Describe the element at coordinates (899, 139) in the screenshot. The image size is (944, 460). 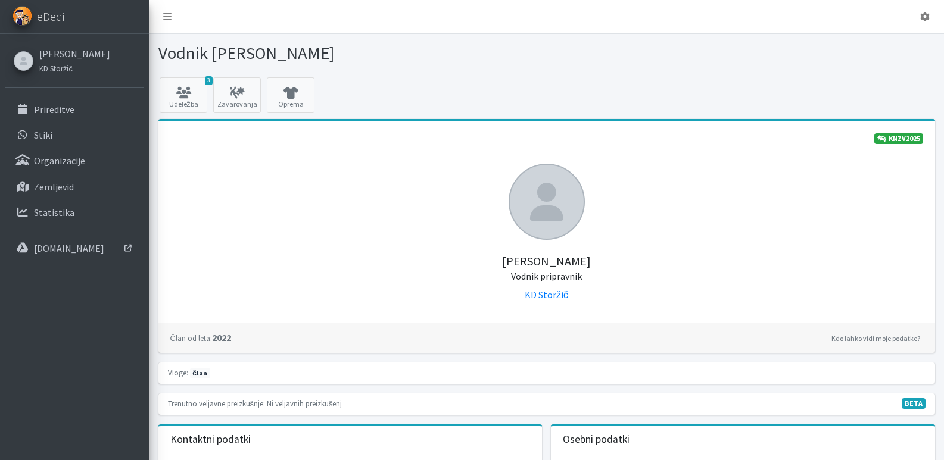
I see `a: KNZV2025` at that location.